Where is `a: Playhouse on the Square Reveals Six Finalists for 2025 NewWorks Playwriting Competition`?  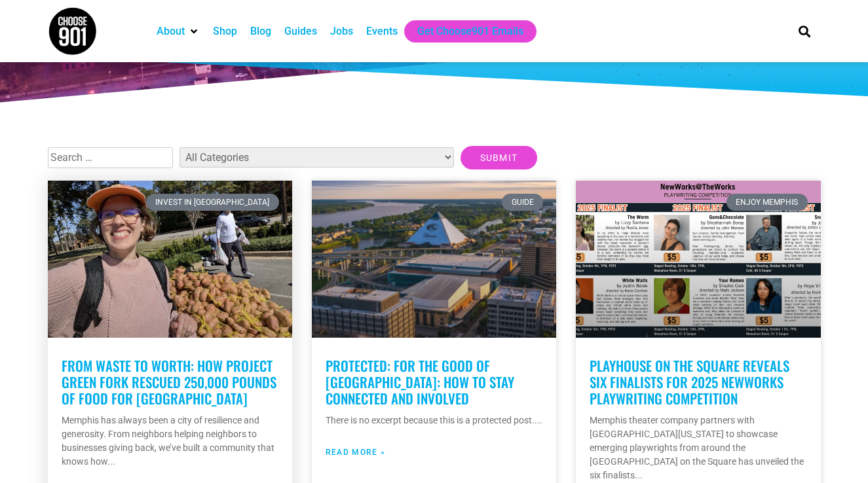 a: Playhouse on the Square Reveals Six Finalists for 2025 NewWorks Playwriting Competition is located at coordinates (689, 382).